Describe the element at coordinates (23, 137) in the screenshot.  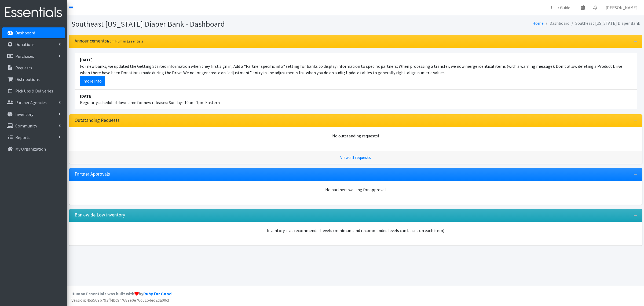
I see `p: Reports` at that location.